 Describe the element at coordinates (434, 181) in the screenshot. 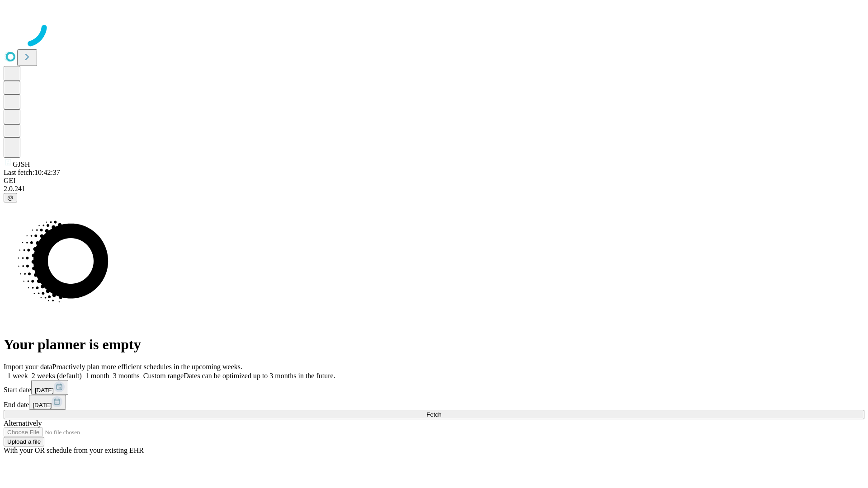

I see `div: GEI` at that location.